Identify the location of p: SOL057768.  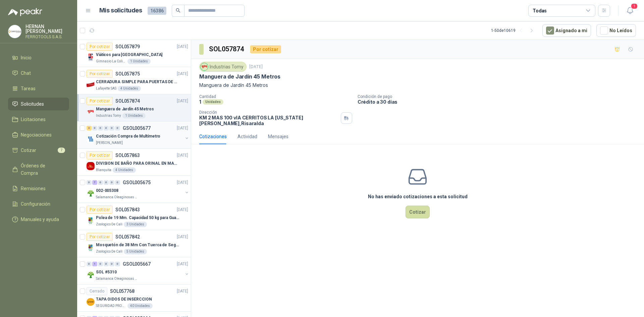
(122, 291).